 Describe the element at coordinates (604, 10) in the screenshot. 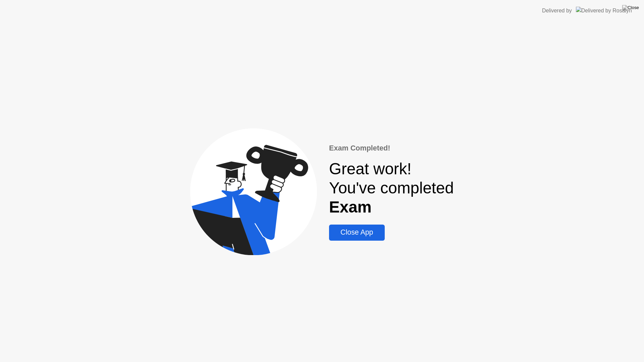

I see `img: Delivered by Rosalyn` at that location.